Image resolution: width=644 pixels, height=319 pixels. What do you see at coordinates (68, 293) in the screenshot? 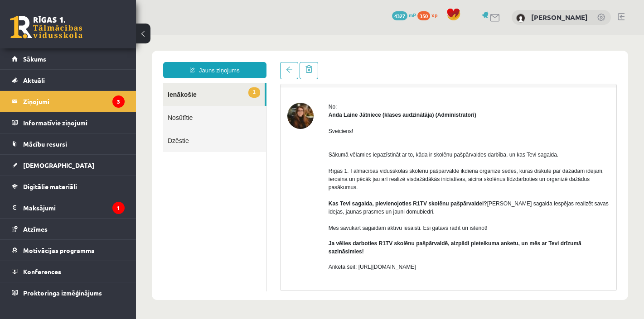
I see `a: Proktoringa izmēģinājums` at bounding box center [68, 293].